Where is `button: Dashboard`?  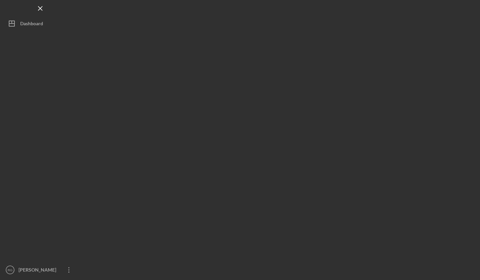
button: Dashboard is located at coordinates (40, 24).